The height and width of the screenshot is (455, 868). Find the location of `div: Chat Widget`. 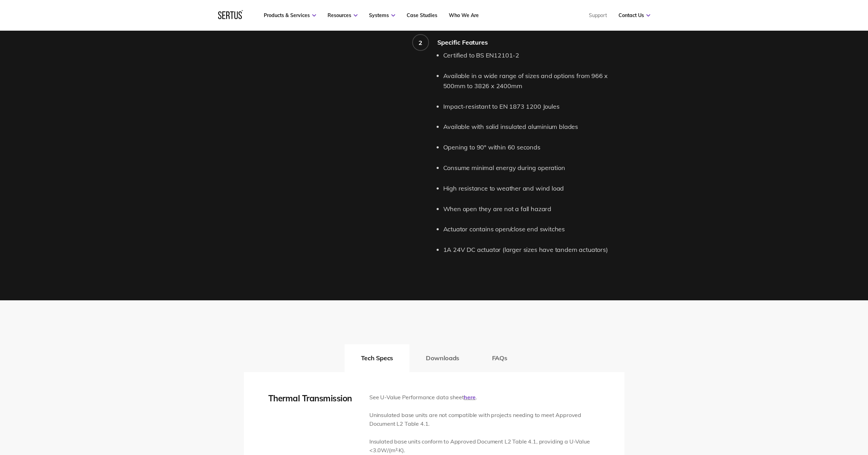

div: Chat Widget is located at coordinates (805, 415).